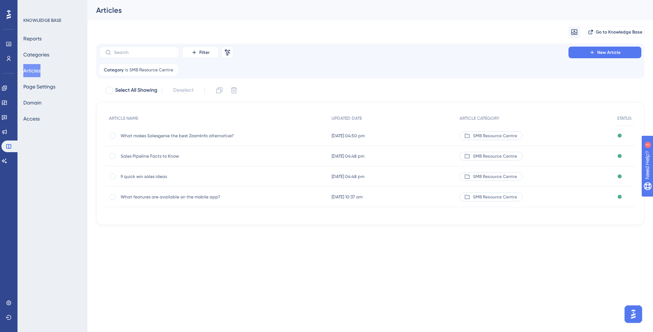  I want to click on span: Category, so click(114, 70).